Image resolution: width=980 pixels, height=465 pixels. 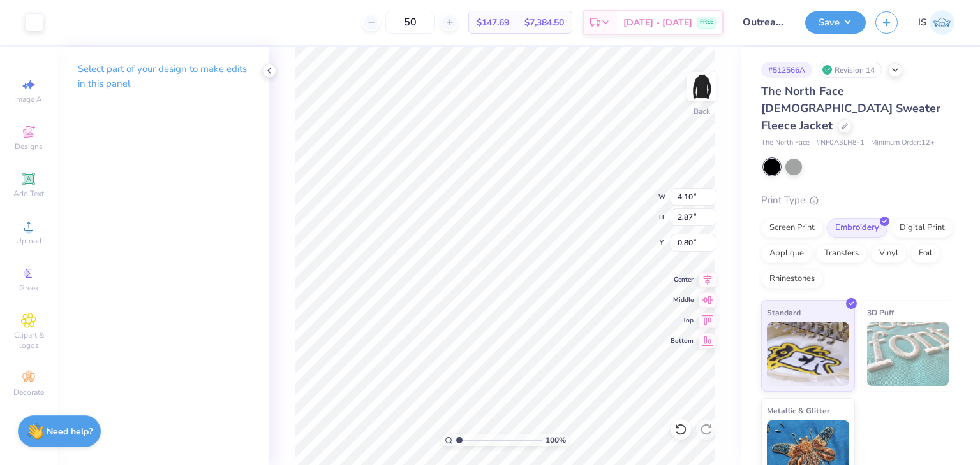 What do you see at coordinates (835, 22) in the screenshot?
I see `button: Save` at bounding box center [835, 22].